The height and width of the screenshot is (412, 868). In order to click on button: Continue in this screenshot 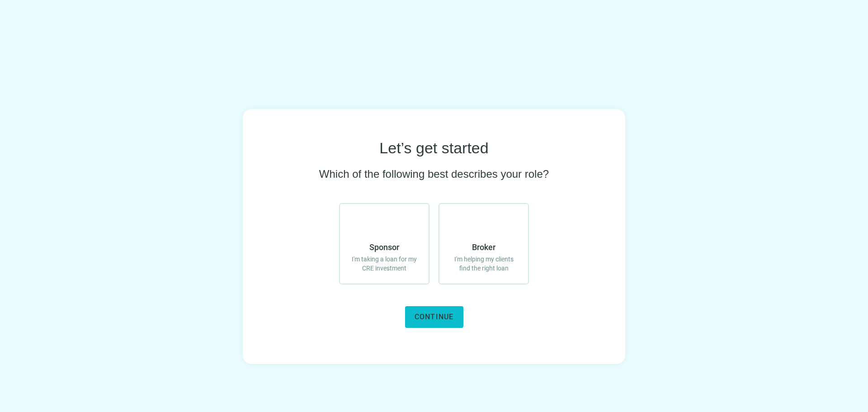, I will do `click(434, 317)`.